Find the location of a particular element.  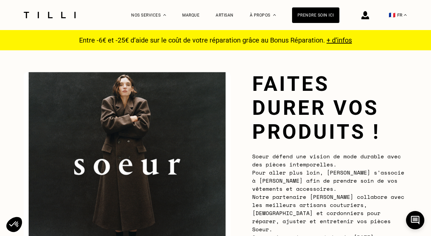

a: + d’infos is located at coordinates (339, 40).